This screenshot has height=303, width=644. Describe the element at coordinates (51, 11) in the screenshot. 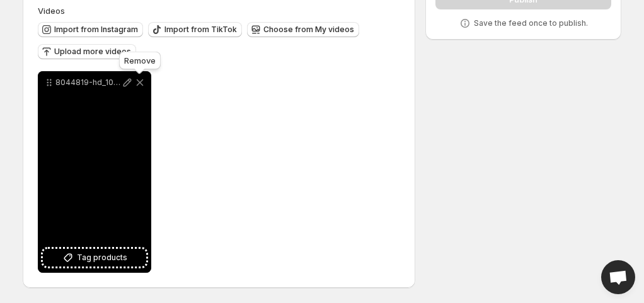

I see `span: Videos` at that location.